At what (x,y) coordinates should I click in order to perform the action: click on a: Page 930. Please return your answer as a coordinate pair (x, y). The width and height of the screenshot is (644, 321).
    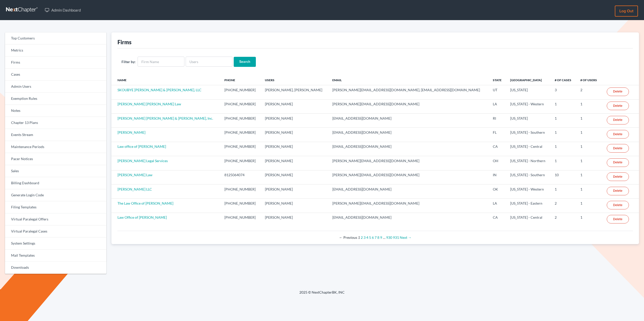
    Looking at the image, I should click on (389, 238).